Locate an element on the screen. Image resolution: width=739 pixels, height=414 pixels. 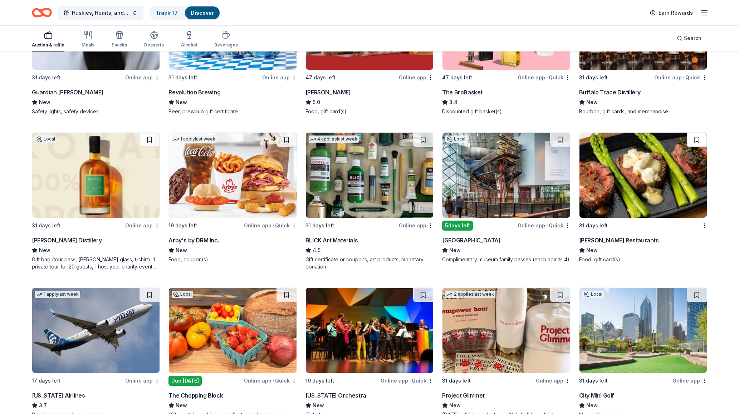
img: Image for KOVAL Distillery is located at coordinates (96, 175).